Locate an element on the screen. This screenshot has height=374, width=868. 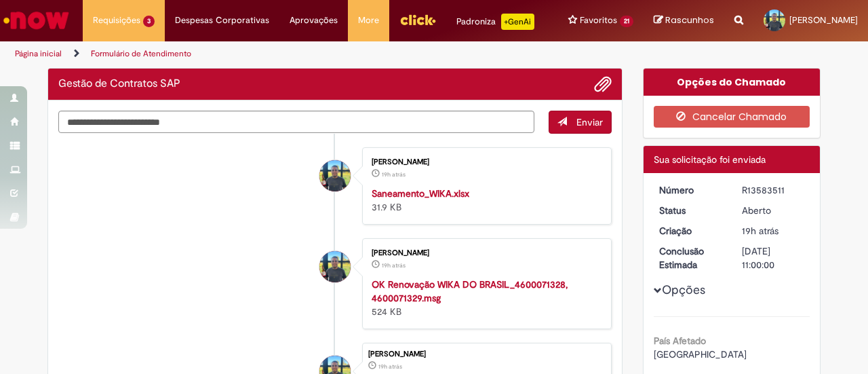
span: Sua solicitação foi enviada is located at coordinates (710, 159).